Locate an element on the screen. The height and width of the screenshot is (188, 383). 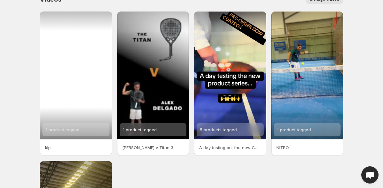
span: 5 products tagged is located at coordinates (218, 130).